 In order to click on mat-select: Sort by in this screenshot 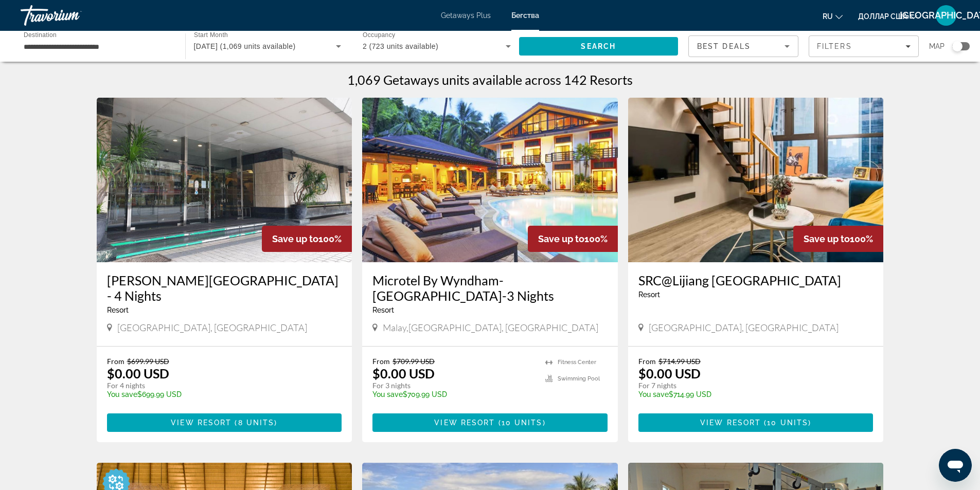, I will do `click(743, 47)`.